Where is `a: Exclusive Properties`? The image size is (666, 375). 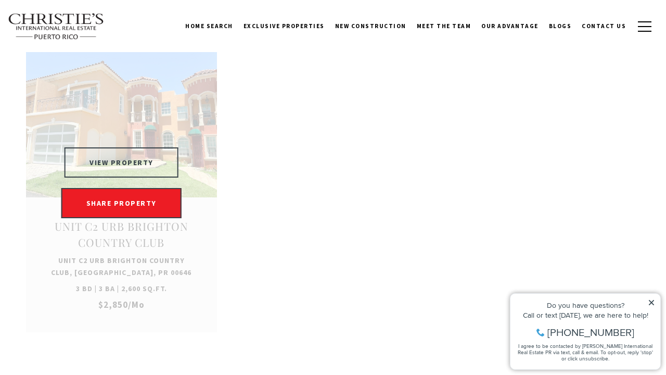
a: Exclusive Properties is located at coordinates (284, 26).